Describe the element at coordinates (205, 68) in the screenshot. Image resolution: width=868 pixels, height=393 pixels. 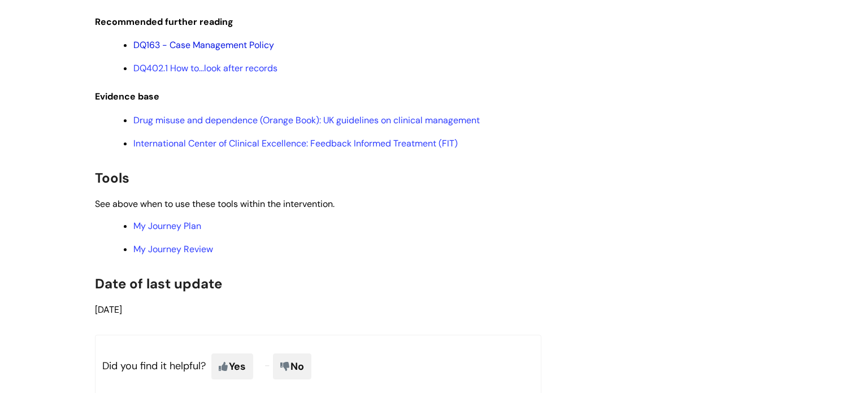
I see `a: DQ402.1 How to…look after records` at that location.